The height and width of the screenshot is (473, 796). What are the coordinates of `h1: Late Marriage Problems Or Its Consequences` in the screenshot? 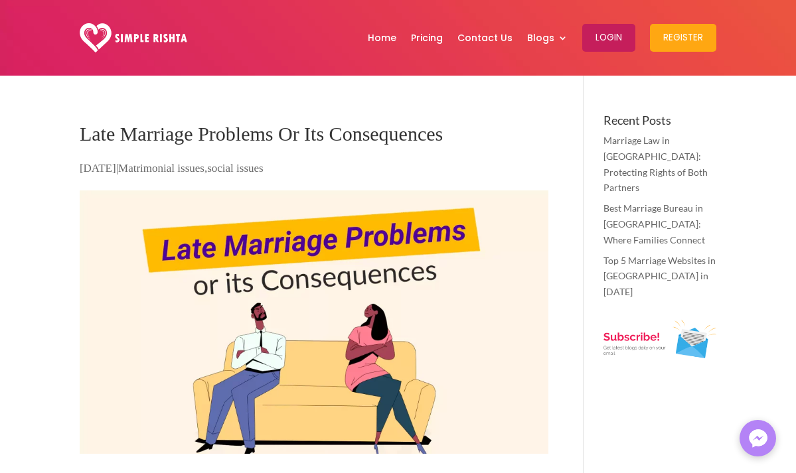 It's located at (314, 137).